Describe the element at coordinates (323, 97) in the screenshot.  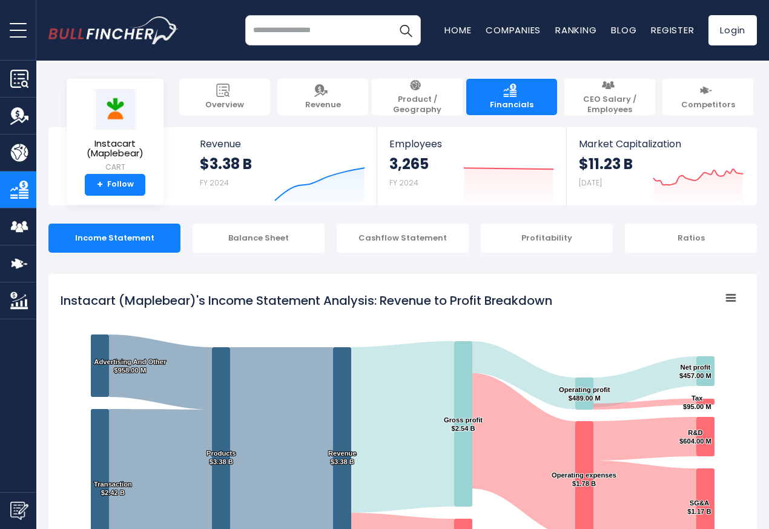
I see `a: Revenue` at that location.